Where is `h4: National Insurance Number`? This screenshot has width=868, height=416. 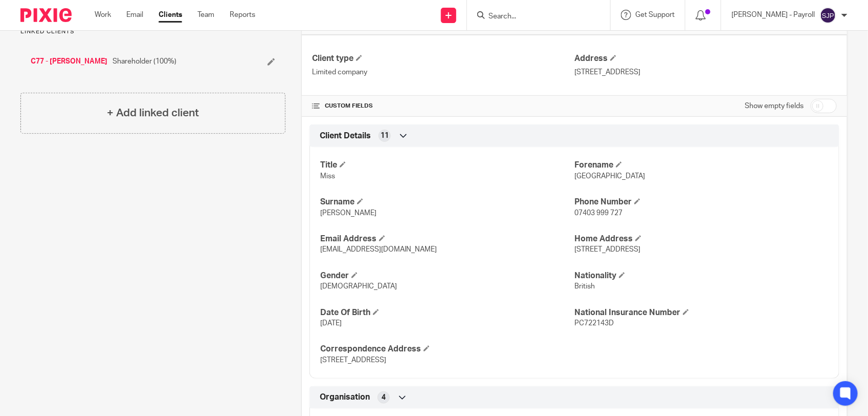 h4: National Insurance Number is located at coordinates (701, 312).